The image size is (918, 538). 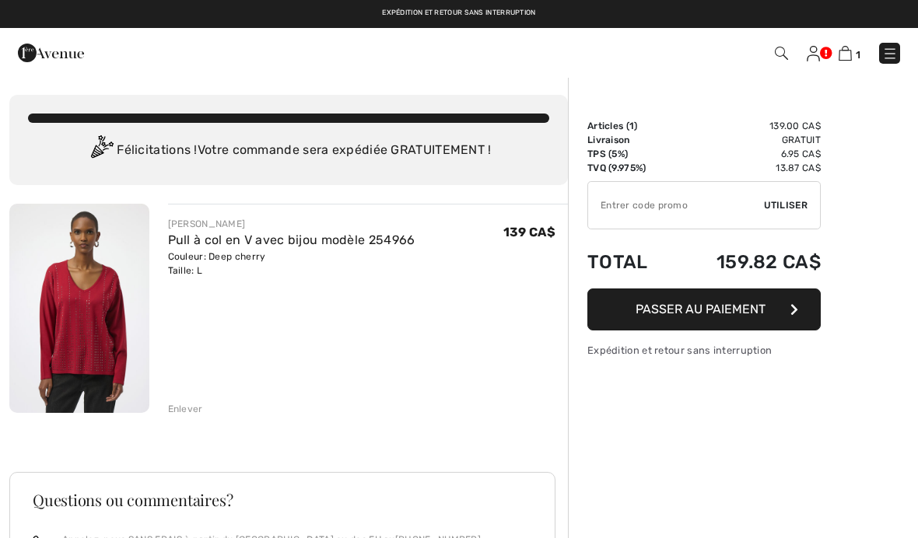 What do you see at coordinates (747, 140) in the screenshot?
I see `td: Gratuit` at bounding box center [747, 140].